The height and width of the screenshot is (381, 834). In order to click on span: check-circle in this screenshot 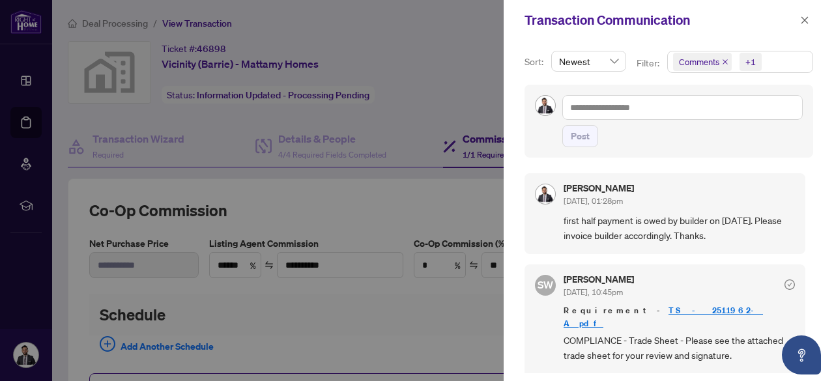, I will do `click(790, 285)`.